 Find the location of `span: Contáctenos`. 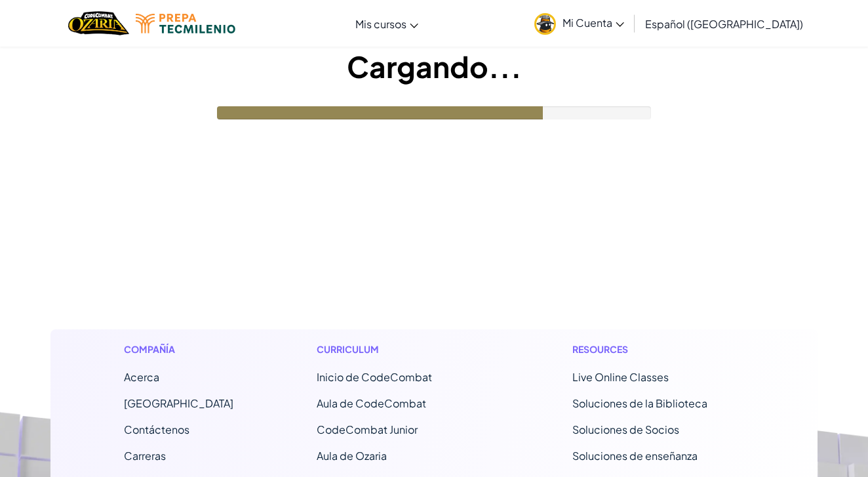

span: Contáctenos is located at coordinates (157, 429).